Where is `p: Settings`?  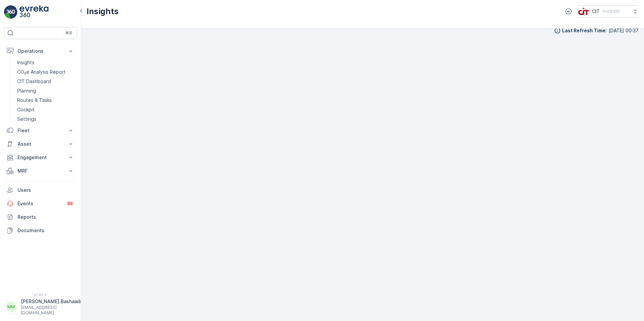
p: Settings is located at coordinates (27, 119).